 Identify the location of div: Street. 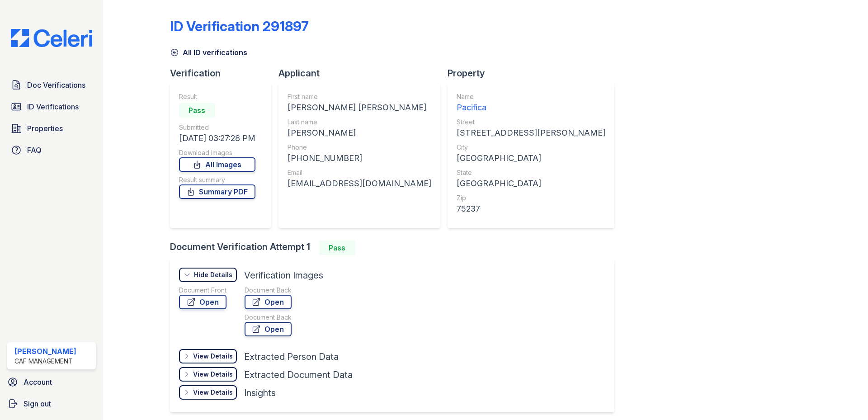
(531, 122).